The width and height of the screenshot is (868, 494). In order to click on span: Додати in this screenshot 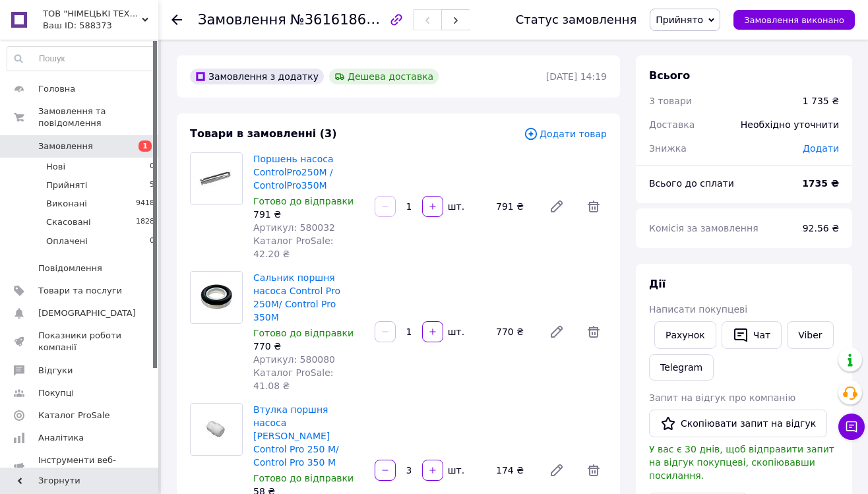, I will do `click(820, 148)`.